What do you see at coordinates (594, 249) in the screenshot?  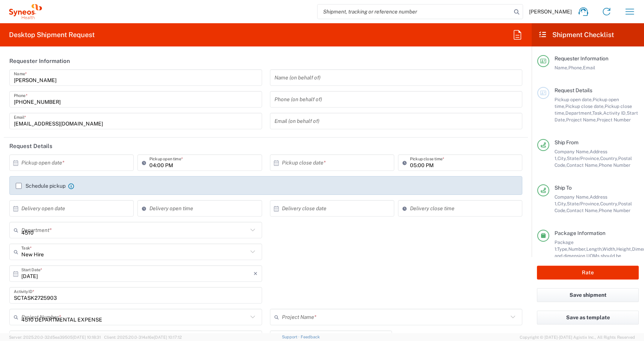 I see `span: Length,` at bounding box center [594, 249].